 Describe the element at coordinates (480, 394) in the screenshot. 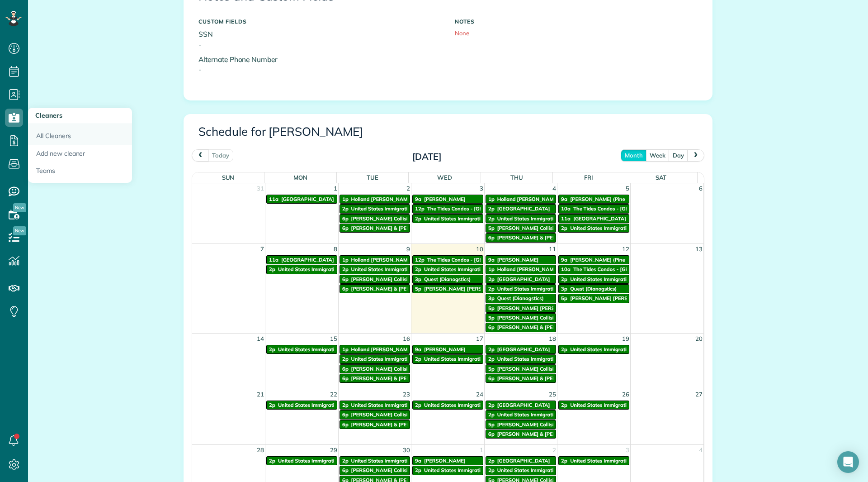

I see `span: 24` at that location.